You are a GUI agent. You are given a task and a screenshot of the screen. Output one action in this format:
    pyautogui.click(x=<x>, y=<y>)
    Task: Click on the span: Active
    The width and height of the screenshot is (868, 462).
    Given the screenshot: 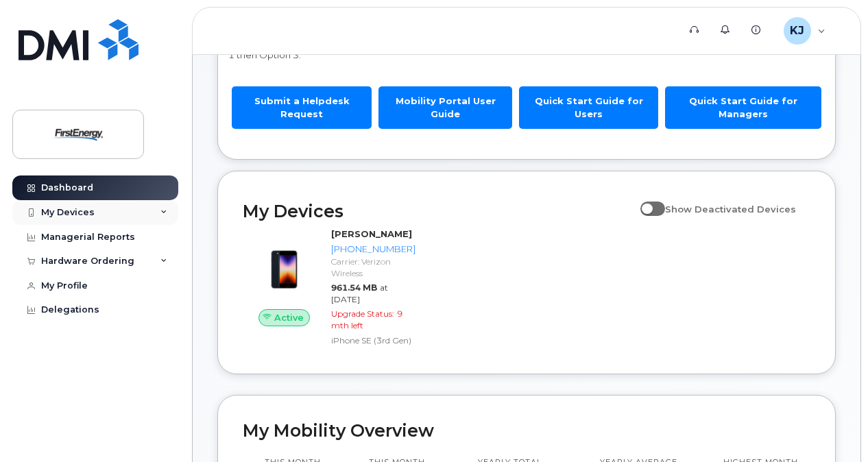 What is the action you would take?
    pyautogui.click(x=289, y=317)
    